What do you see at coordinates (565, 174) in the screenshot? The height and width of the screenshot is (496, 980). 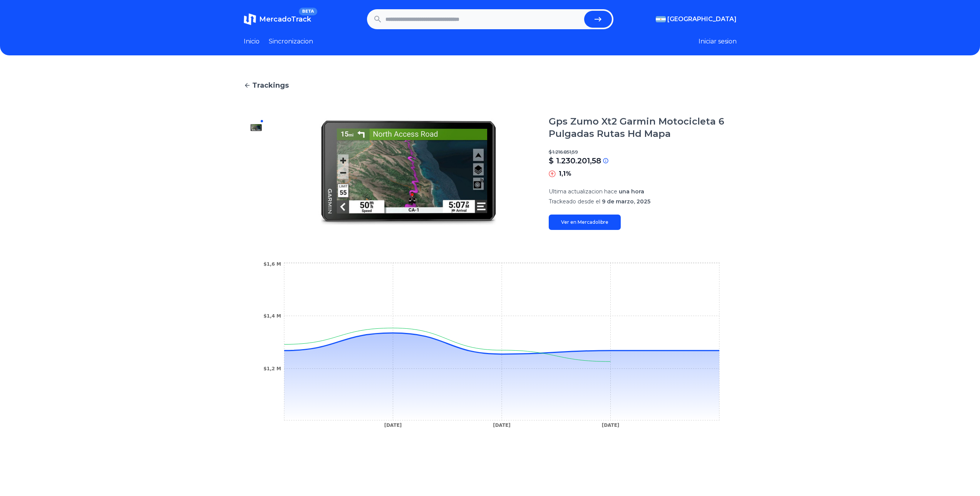 I see `p: 1,1%` at bounding box center [565, 174].